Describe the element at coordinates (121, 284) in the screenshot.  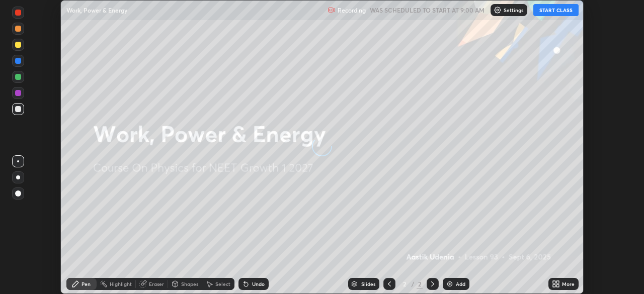
I see `div: Highlight` at that location.